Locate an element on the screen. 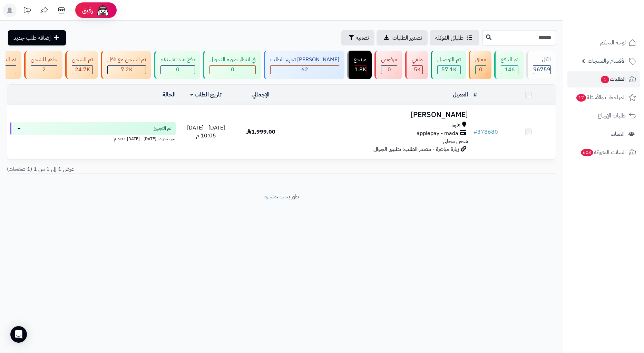  div: 62 is located at coordinates (305, 69).